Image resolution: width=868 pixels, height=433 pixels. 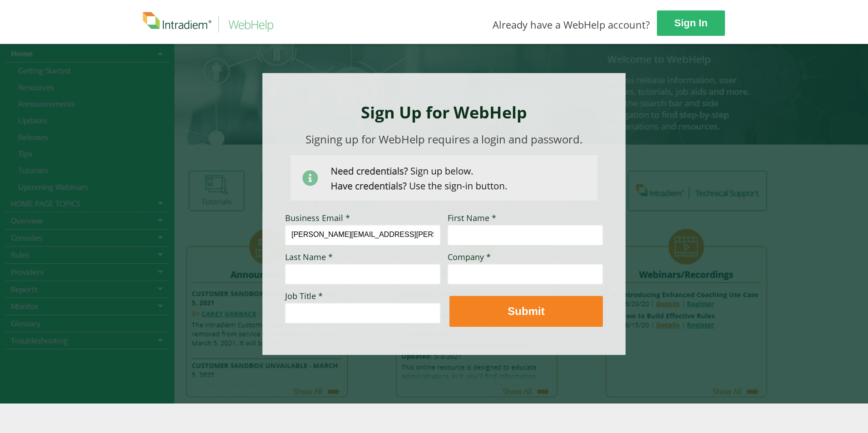 What do you see at coordinates (444, 112) in the screenshot?
I see `strong: Sign Up for WebHelp` at bounding box center [444, 112].